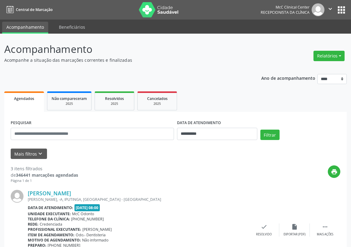  What do you see at coordinates (34, 9) in the screenshot?
I see `span: Central de Marcação` at bounding box center [34, 9].